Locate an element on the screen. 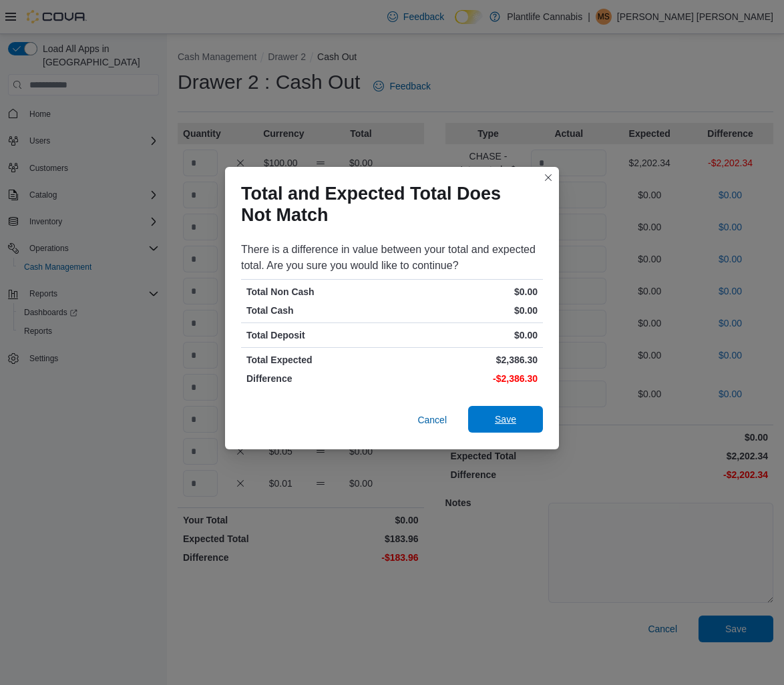  p: -$2,386.30 is located at coordinates (467, 379).